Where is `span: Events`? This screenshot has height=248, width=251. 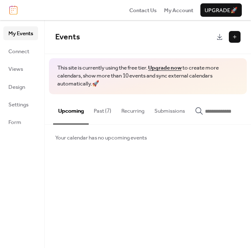 span: Events is located at coordinates (67, 37).